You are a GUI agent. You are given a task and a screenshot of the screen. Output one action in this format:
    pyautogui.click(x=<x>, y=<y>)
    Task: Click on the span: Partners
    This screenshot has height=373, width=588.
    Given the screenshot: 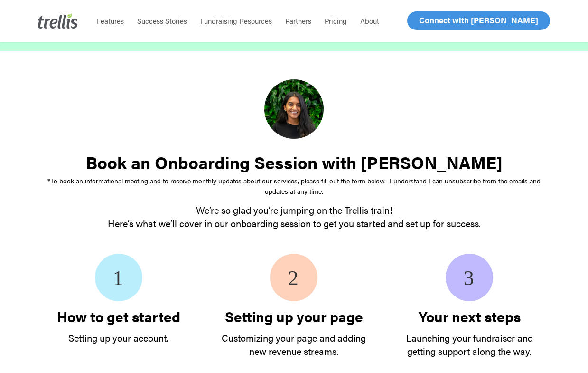 What is the action you would take?
    pyautogui.click(x=298, y=20)
    